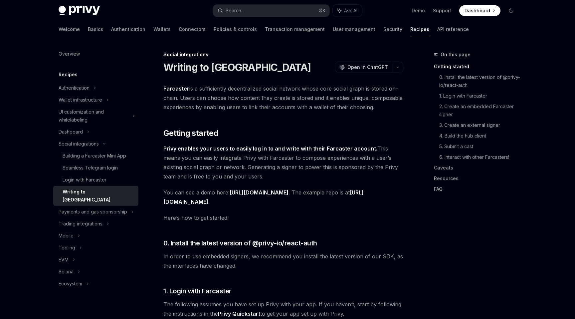 Image resolution: width=575 pixels, height=319 pixels. Describe the element at coordinates (480, 96) in the screenshot. I see `a: 1. Login with Farcaster` at that location.